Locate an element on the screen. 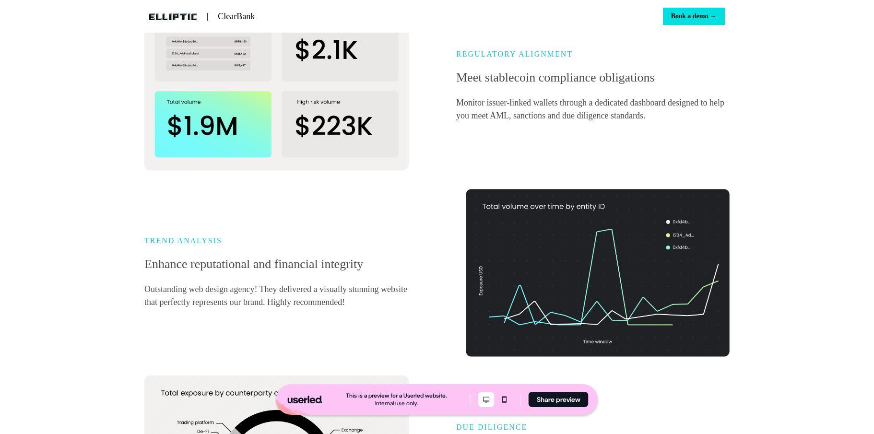 This screenshot has width=874, height=434. button: Book a demo → is located at coordinates (694, 16).